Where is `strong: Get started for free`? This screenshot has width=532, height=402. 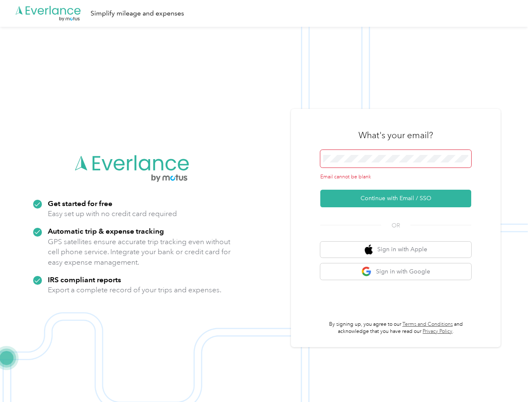
strong: Get started for free is located at coordinates (80, 203).